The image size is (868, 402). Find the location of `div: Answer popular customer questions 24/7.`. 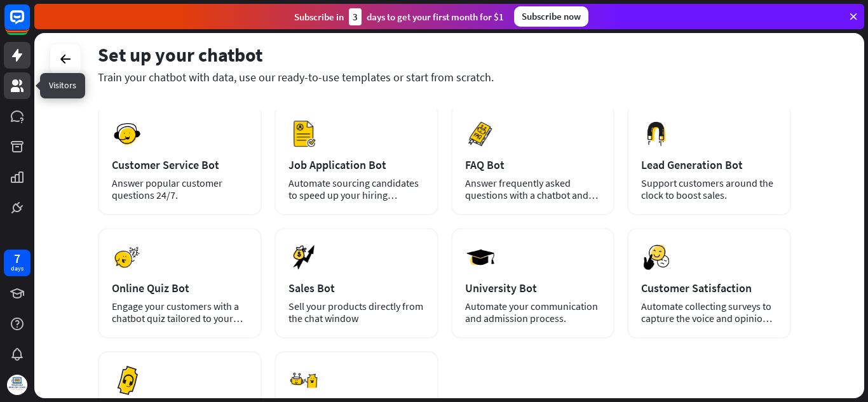

div: Answer popular customer questions 24/7. is located at coordinates (180, 189).